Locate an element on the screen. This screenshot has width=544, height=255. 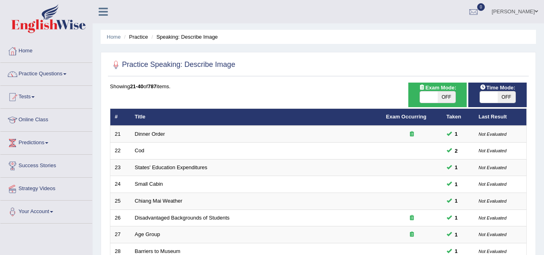
th: Last Result is located at coordinates (500, 117).